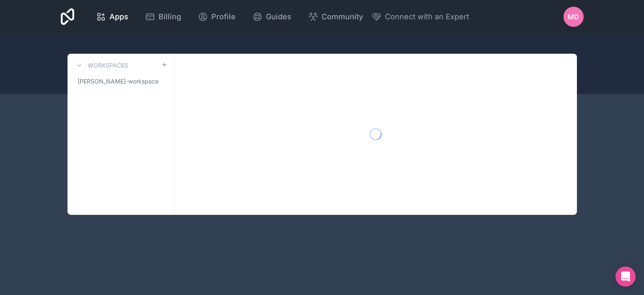  What do you see at coordinates (574, 17) in the screenshot?
I see `span: MD` at bounding box center [574, 17].